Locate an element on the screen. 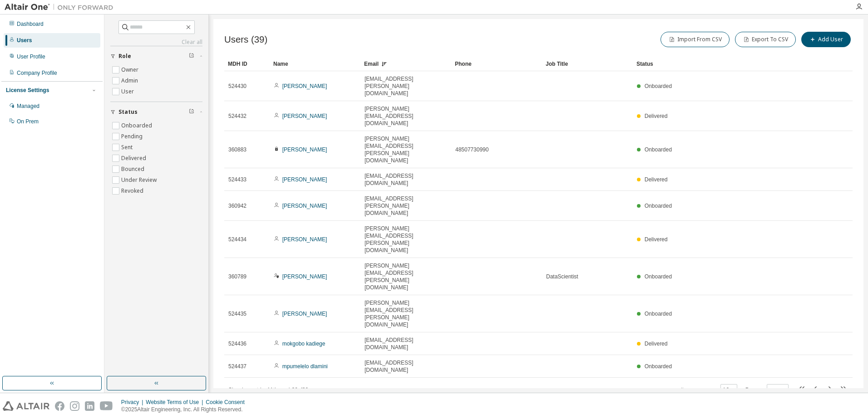  span: DataScientist is located at coordinates (562, 276).